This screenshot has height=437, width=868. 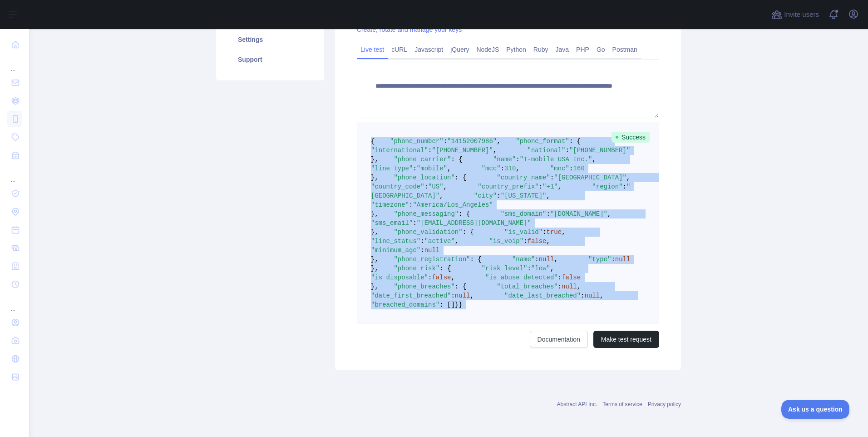 I want to click on span: "is_valid", so click(x=524, y=232).